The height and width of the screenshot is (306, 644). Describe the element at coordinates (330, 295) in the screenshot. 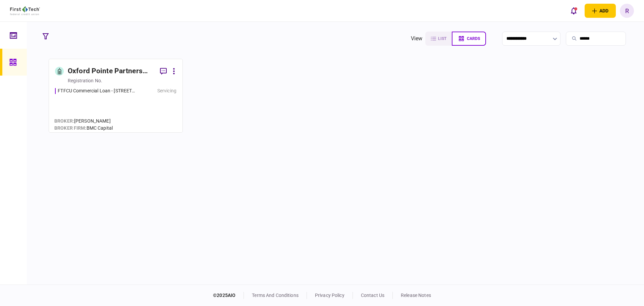

I see `a: privacy policy` at that location.